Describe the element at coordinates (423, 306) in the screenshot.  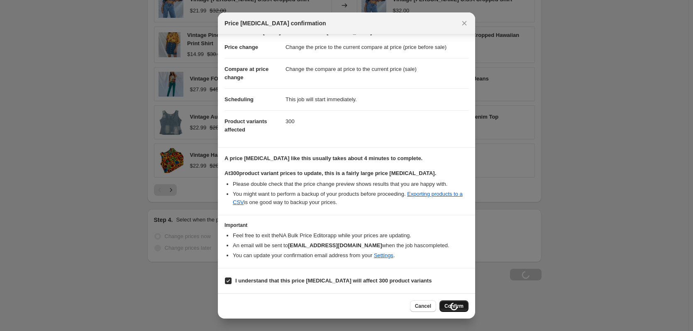
I see `button: Cancel` at that location.